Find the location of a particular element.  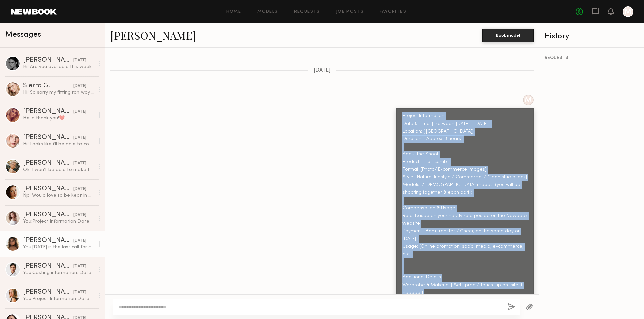

div: Hello thank you!❤️ is located at coordinates (59, 118).